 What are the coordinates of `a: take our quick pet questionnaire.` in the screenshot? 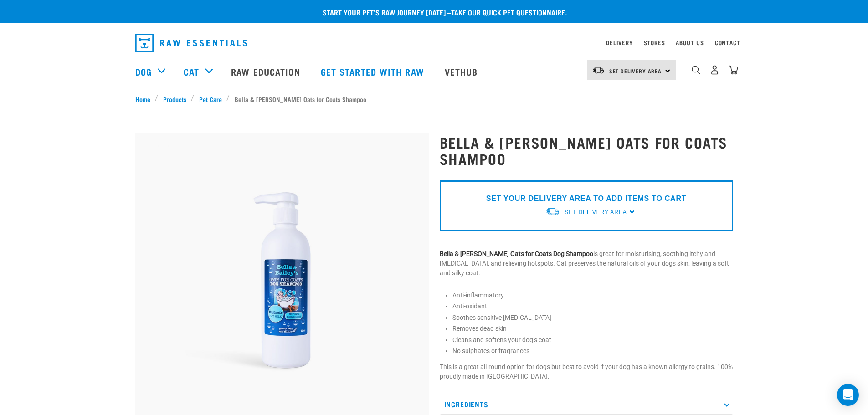 It's located at (509, 12).